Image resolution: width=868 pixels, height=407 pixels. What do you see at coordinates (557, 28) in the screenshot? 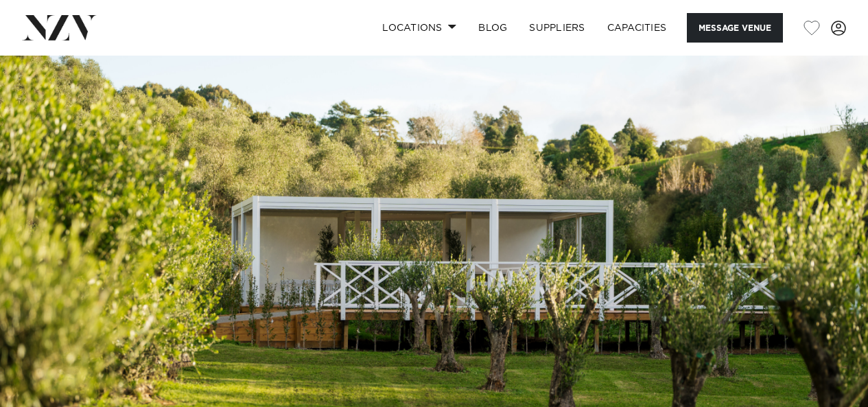
I see `a: SUPPLIERS` at bounding box center [557, 28].